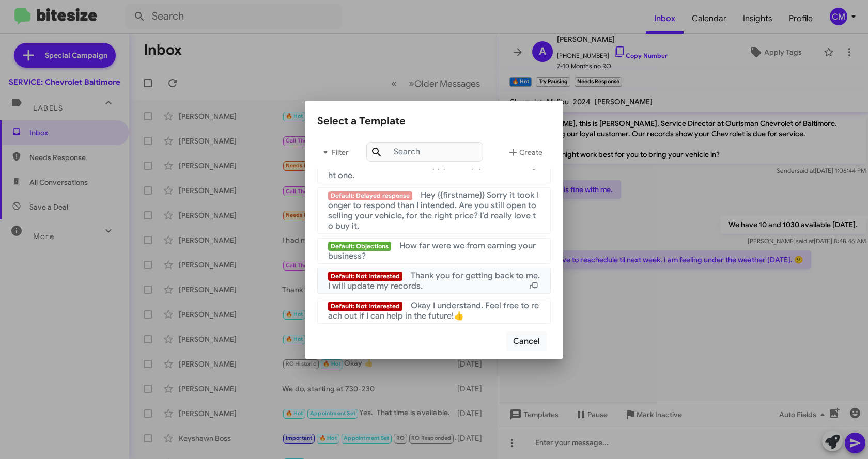 The height and width of the screenshot is (459, 868). I want to click on span: Default: Objections, so click(359, 246).